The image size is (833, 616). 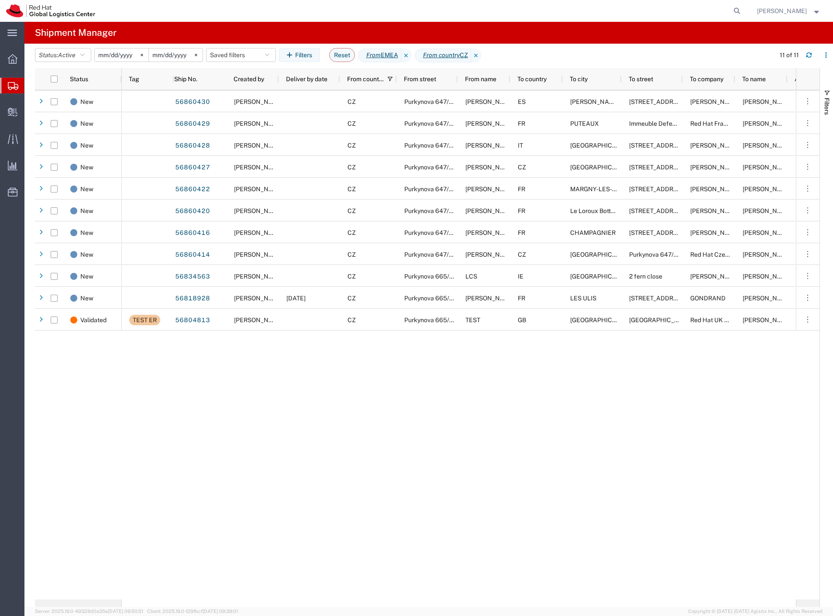 What do you see at coordinates (601, 276) in the screenshot?
I see `span: Cork` at bounding box center [601, 276].